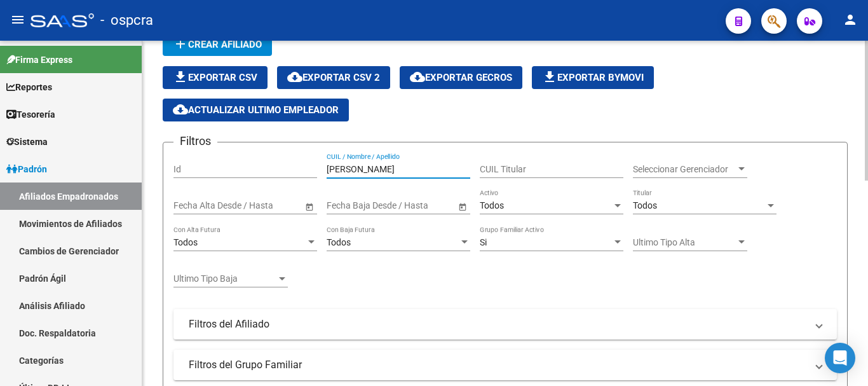 The image size is (868, 386). What do you see at coordinates (840, 358) in the screenshot?
I see `div: Open Intercom Messenger` at bounding box center [840, 358].